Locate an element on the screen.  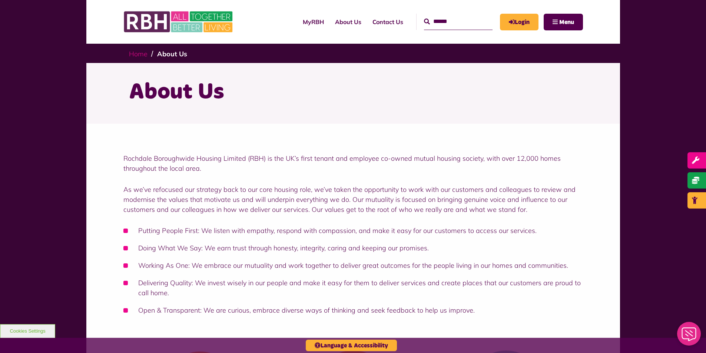
p: As we’ve refocused our strategy back to our core housing role, we’ve taken the opportunity to wor... is located at coordinates (353, 199).